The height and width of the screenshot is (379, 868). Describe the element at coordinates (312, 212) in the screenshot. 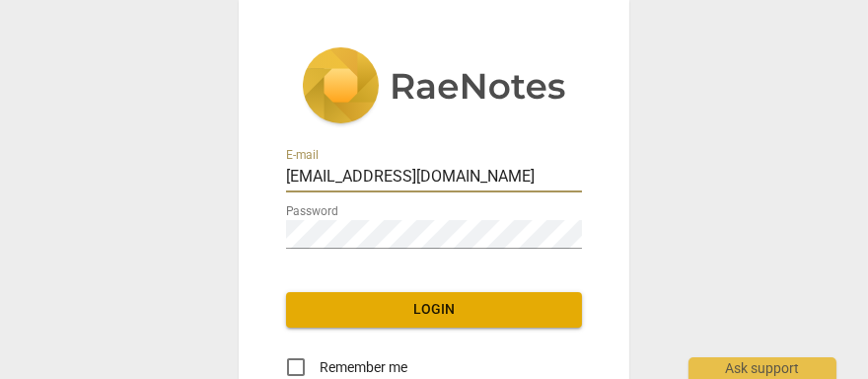

I see `label: Password` at that location.